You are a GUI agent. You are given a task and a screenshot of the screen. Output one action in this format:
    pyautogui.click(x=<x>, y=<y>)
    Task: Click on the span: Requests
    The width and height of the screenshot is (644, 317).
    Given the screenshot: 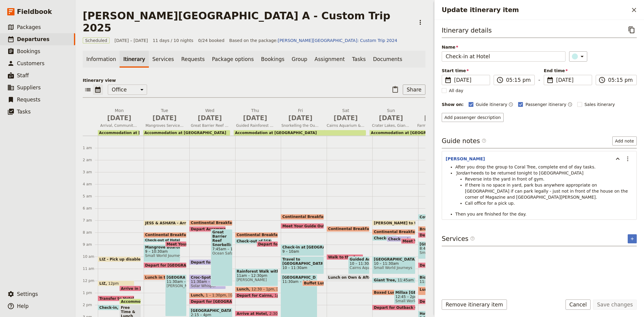 What is the action you would take?
    pyautogui.click(x=29, y=100)
    